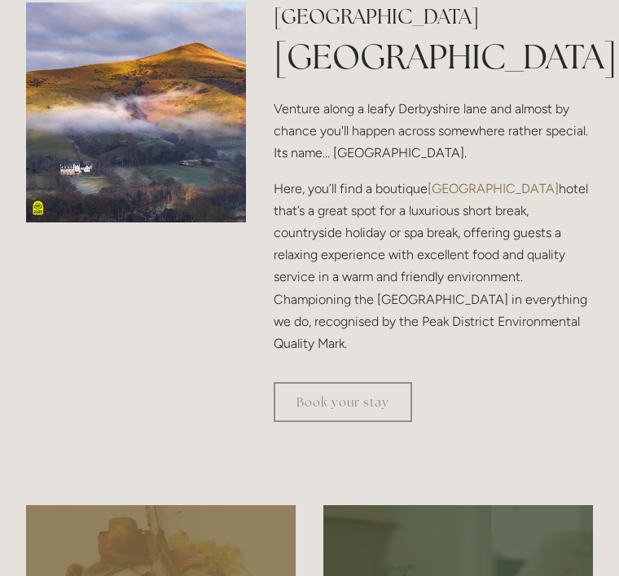  I want to click on p: Here, you’ll find a boutique hotel that’s a great spot for a luxurious short break, countryside h..., so click(433, 266).